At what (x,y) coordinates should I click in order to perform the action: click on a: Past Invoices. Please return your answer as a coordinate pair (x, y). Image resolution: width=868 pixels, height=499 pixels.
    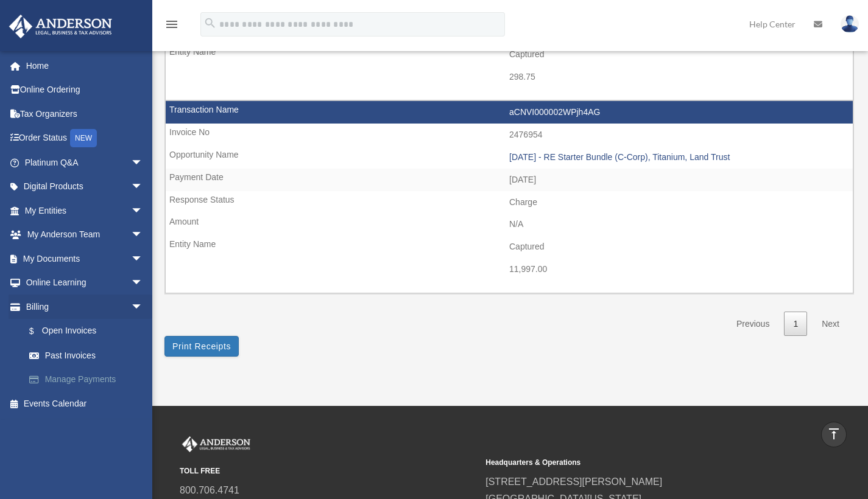
    Looking at the image, I should click on (86, 355).